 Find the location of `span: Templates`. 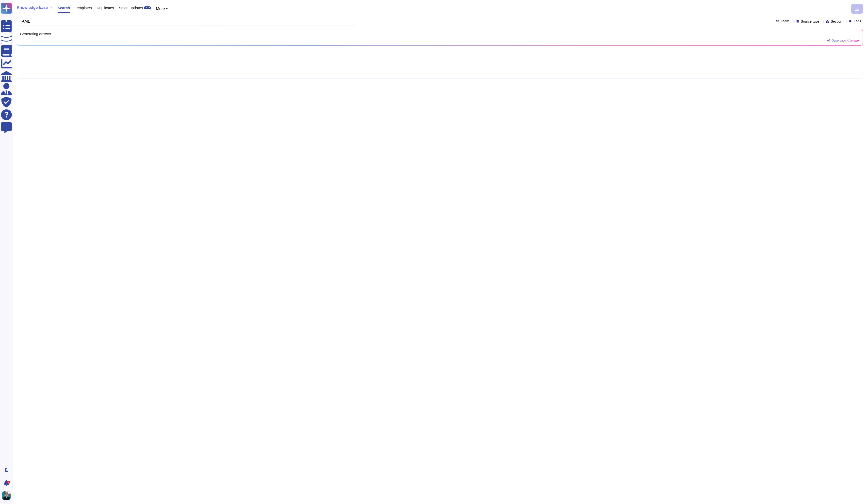

span: Templates is located at coordinates (84, 8).